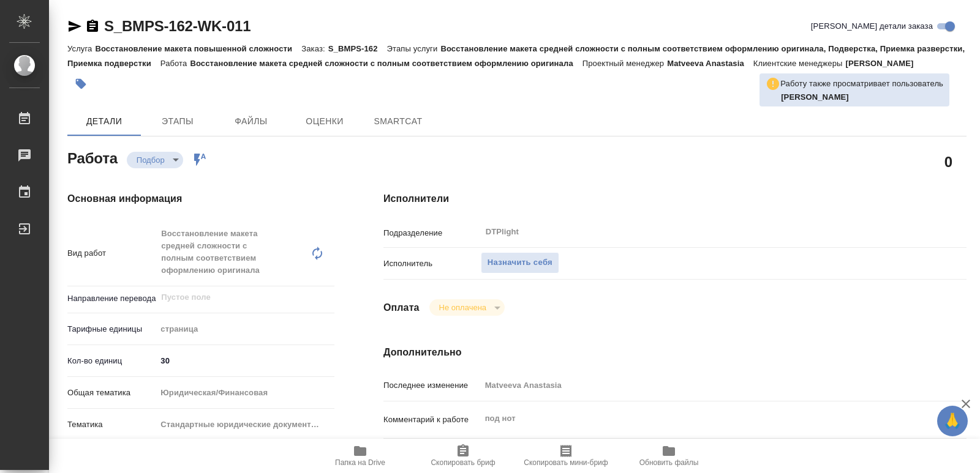  I want to click on p: Вид работ, so click(112, 253).